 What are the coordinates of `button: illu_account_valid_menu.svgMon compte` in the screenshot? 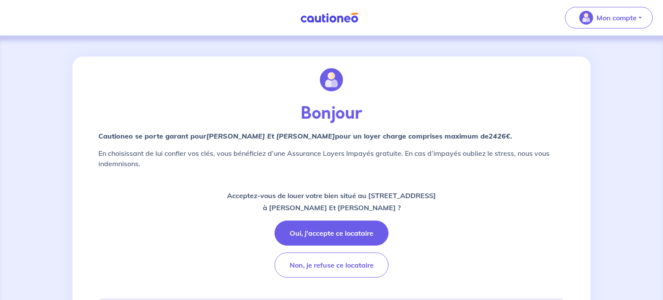 It's located at (609, 18).